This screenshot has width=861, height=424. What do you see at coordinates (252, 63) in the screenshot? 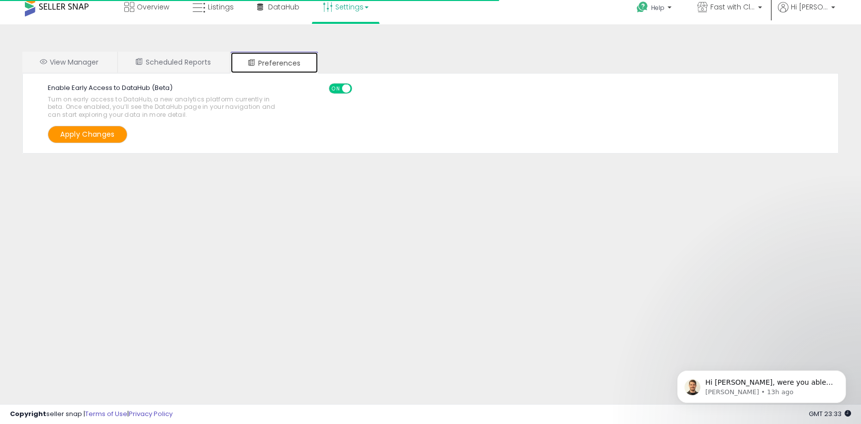
I see `i: User Preferences` at bounding box center [252, 63].